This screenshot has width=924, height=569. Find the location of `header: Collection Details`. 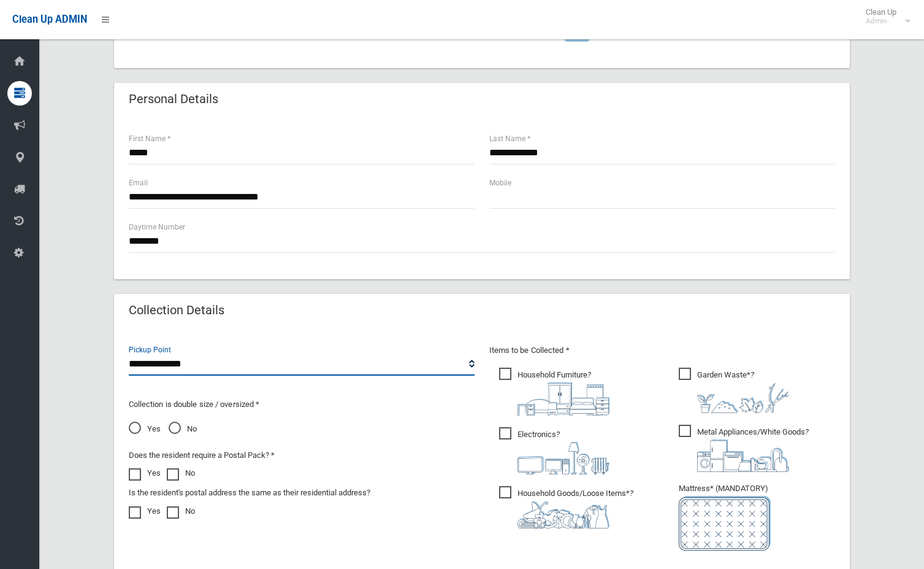

header: Collection Details is located at coordinates (177, 310).